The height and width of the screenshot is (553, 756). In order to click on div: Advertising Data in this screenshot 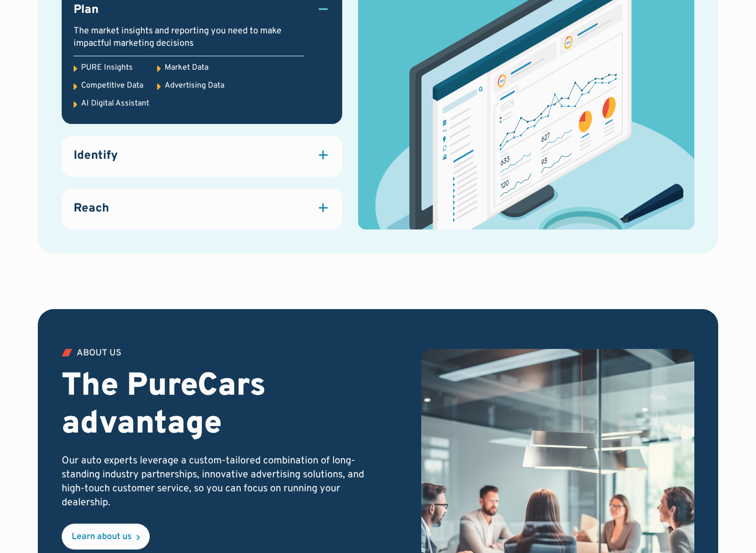, I will do `click(195, 86)`.